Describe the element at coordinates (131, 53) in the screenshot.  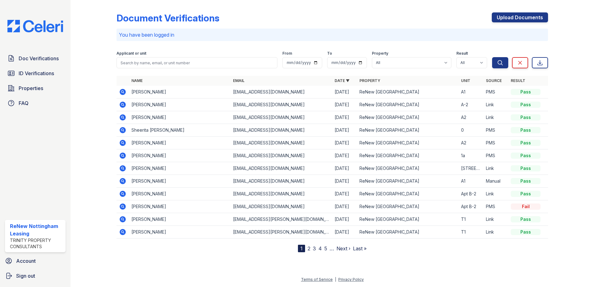
I see `label: Applicant or unit` at that location.